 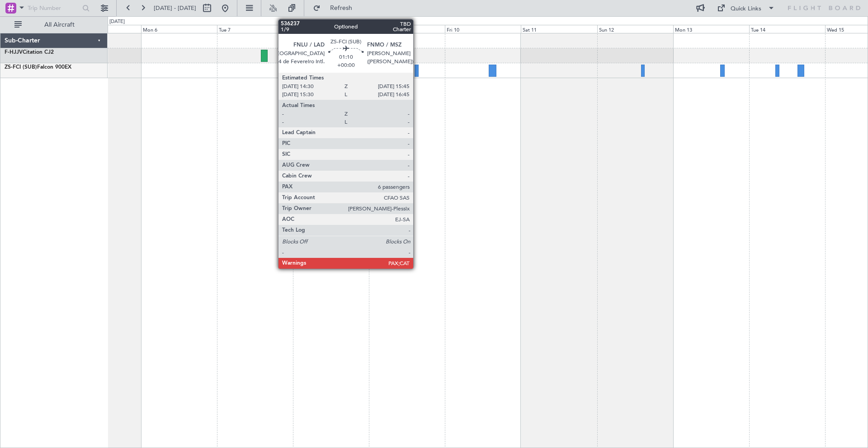 What do you see at coordinates (711, 29) in the screenshot?
I see `div: Mon 13` at bounding box center [711, 29].